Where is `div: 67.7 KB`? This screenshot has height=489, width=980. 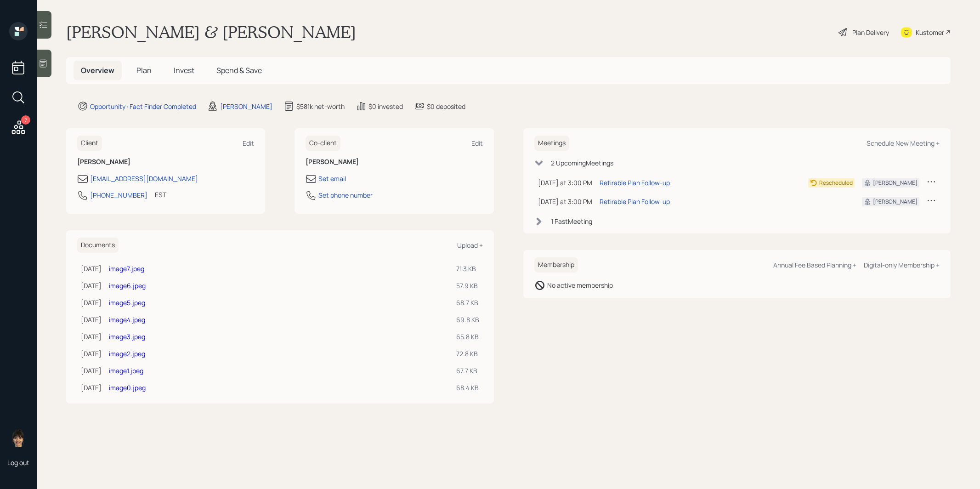
div: 67.7 KB is located at coordinates (468, 371).